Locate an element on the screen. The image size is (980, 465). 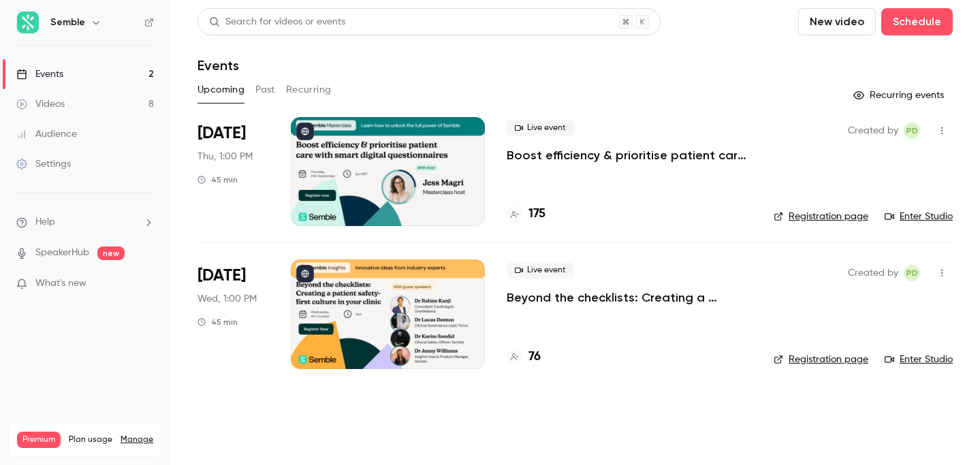
div: Events is located at coordinates (40, 74).